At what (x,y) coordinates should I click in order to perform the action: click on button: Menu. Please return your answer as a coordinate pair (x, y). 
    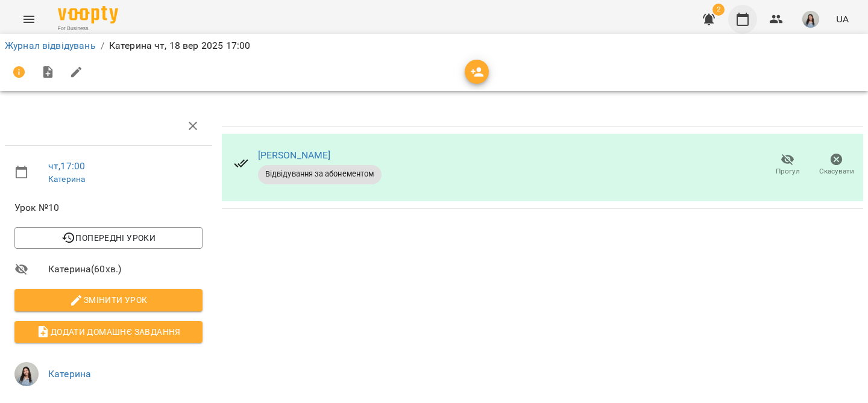
    Looking at the image, I should click on (29, 20).